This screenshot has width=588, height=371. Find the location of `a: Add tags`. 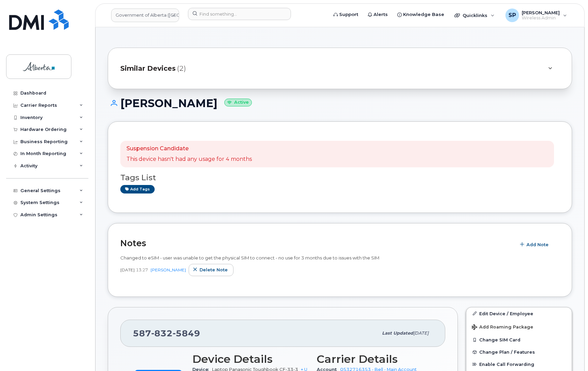

a: Add tags is located at coordinates (137, 189).